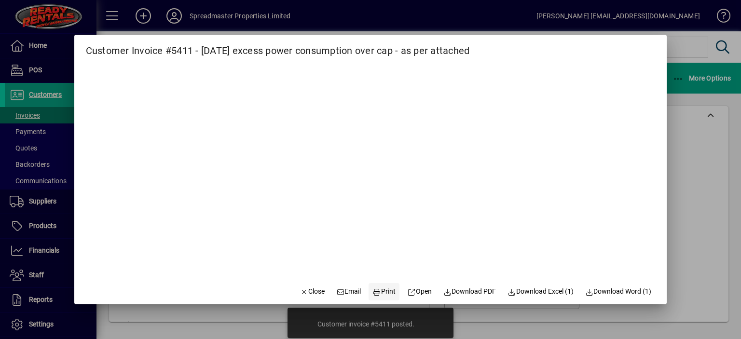  I want to click on button: Email, so click(349, 292).